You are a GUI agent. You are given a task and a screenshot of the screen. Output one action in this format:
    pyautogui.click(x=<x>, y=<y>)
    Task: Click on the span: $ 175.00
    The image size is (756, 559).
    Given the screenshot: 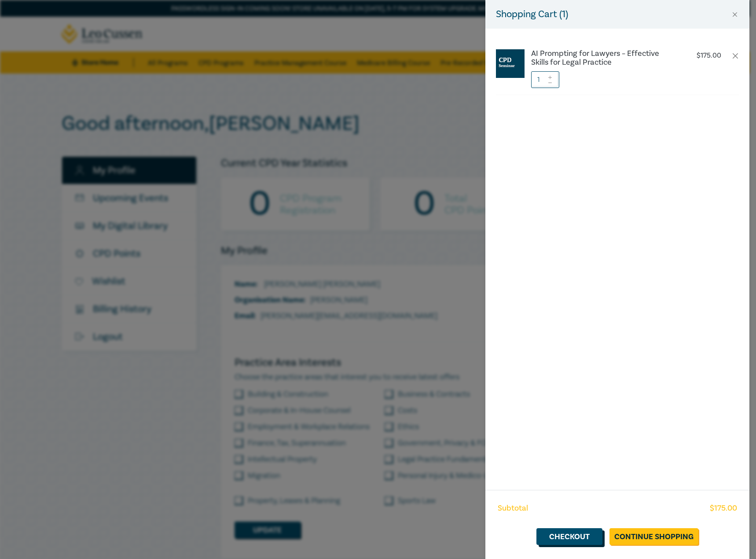 What is the action you would take?
    pyautogui.click(x=724, y=509)
    